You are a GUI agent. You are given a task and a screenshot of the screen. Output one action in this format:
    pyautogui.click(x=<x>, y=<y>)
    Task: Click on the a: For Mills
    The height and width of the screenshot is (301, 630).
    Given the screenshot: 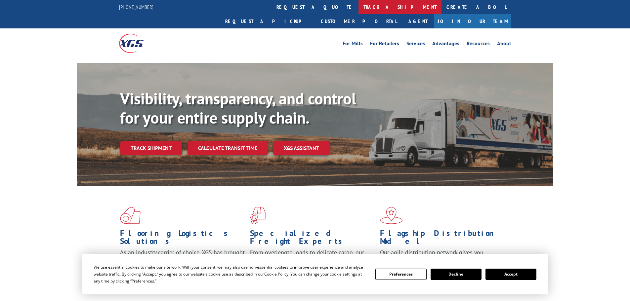 What is the action you would take?
    pyautogui.click(x=352, y=45)
    